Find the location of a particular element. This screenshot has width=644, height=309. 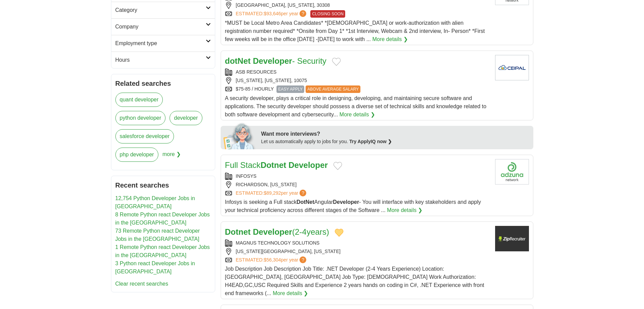

a: ASB RESOURCES is located at coordinates (256, 72).